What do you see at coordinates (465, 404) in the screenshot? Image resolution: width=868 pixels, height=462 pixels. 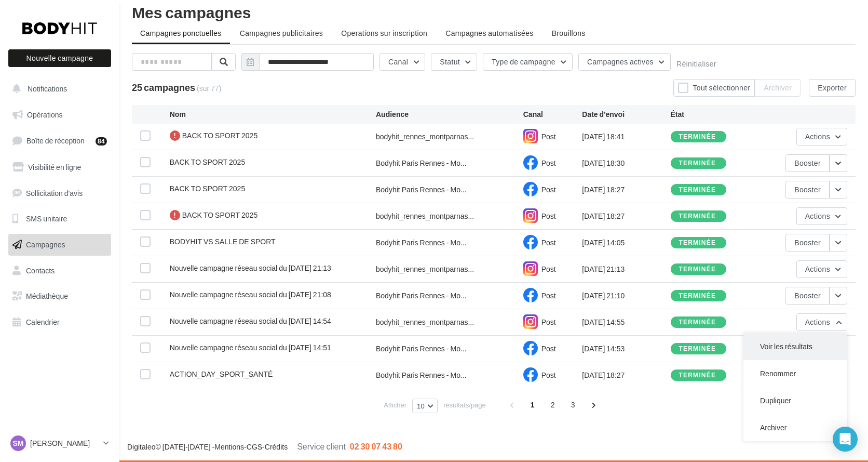 I see `span: résultats/page` at bounding box center [465, 404].